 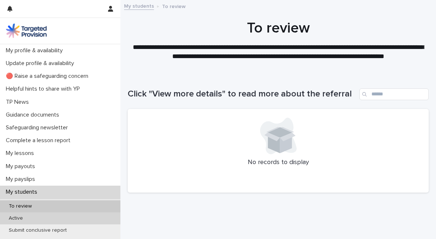 I want to click on p: Guidance documents, so click(x=34, y=115).